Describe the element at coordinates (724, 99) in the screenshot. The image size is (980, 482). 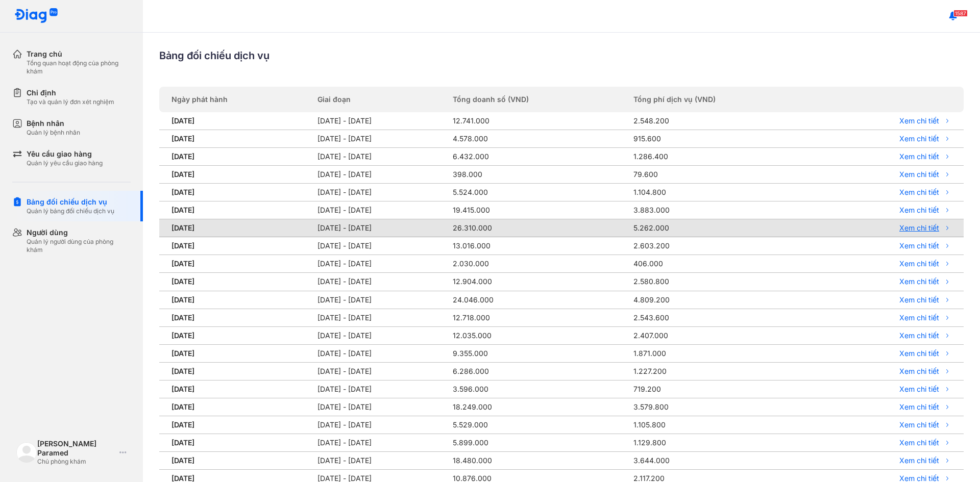
I see `th: Tổng phí dịch vụ (VND)` at that location.